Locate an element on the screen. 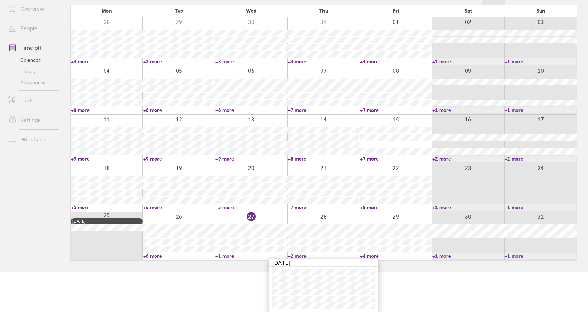  a: People is located at coordinates (31, 28).